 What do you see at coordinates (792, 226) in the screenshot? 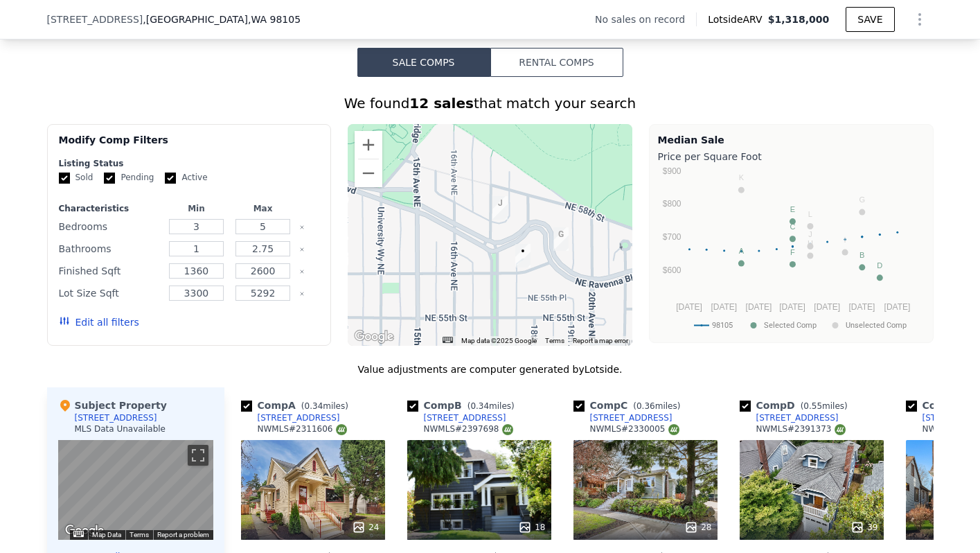
I see `text: C` at bounding box center [792, 226].